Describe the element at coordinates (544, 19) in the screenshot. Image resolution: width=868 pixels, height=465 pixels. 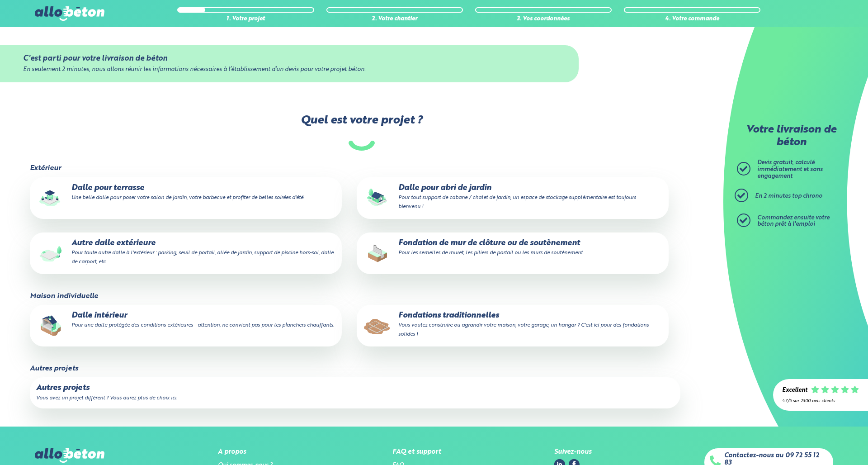
I see `div: 3. Vos coordonnées` at that location.